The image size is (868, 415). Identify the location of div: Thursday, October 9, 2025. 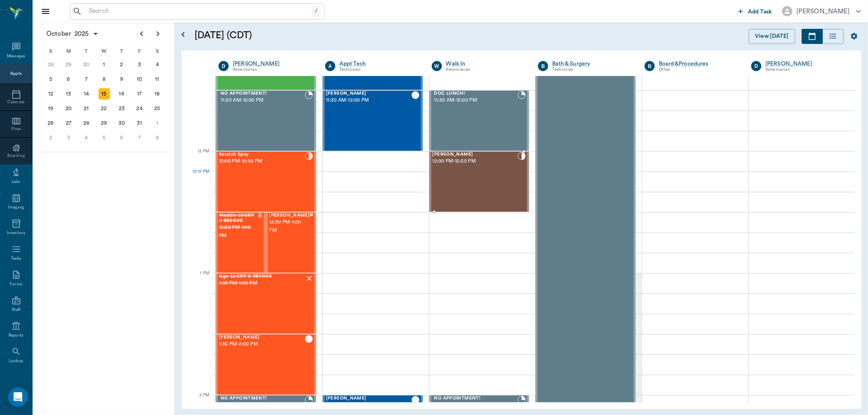
(122, 79).